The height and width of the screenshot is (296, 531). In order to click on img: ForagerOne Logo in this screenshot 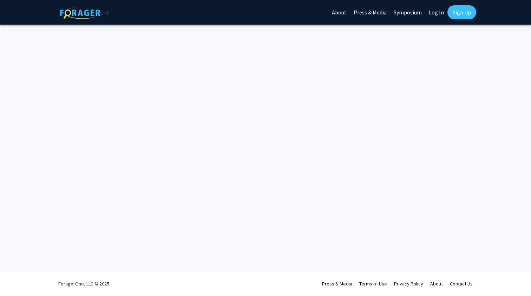, I will do `click(85, 13)`.